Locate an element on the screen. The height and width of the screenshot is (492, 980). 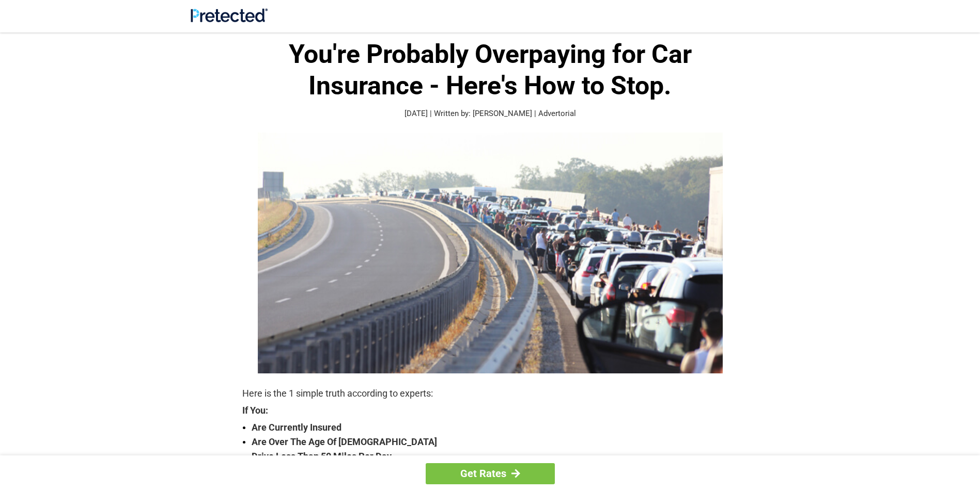
strong: If You: is located at coordinates (490, 411).